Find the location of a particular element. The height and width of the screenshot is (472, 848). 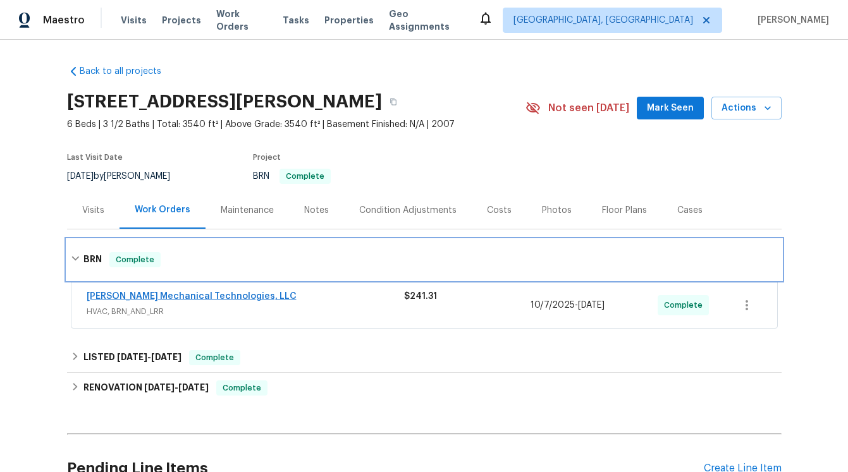

span: Geo Assignments is located at coordinates (426, 20).